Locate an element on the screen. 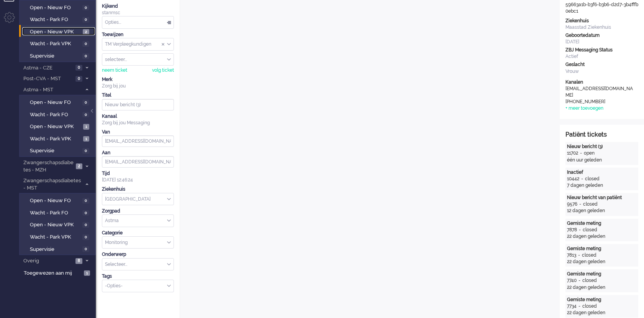 This screenshot has height=318, width=644. div: Inactief is located at coordinates (602, 172).